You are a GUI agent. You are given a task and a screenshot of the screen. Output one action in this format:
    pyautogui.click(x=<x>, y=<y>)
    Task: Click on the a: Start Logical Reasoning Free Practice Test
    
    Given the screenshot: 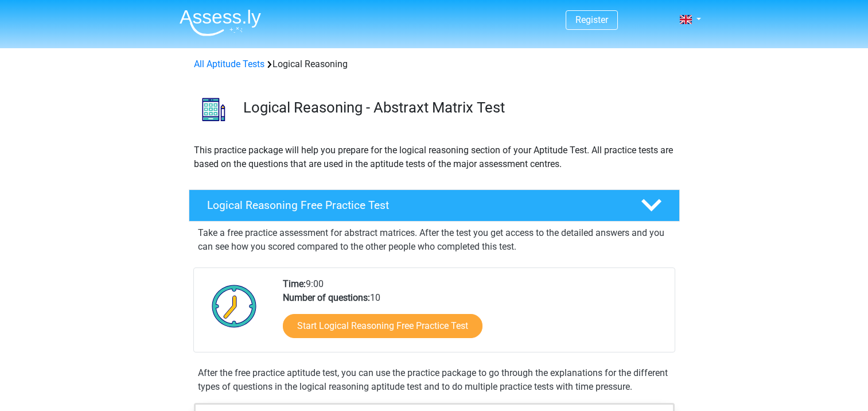 What is the action you would take?
    pyautogui.click(x=383, y=326)
    